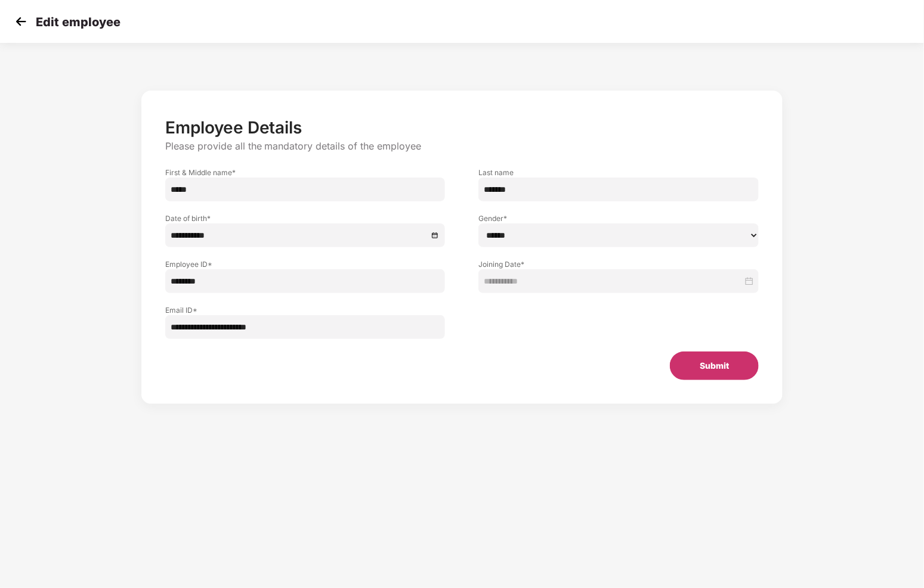  I want to click on label: Date of birth, so click(306, 218).